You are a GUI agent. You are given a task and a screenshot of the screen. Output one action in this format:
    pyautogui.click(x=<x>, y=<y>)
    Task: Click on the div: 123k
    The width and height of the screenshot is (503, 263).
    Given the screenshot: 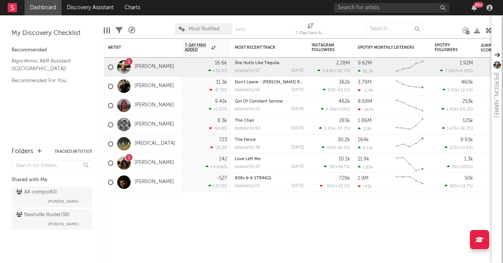 What is the action you would take?
    pyautogui.click(x=365, y=129)
    